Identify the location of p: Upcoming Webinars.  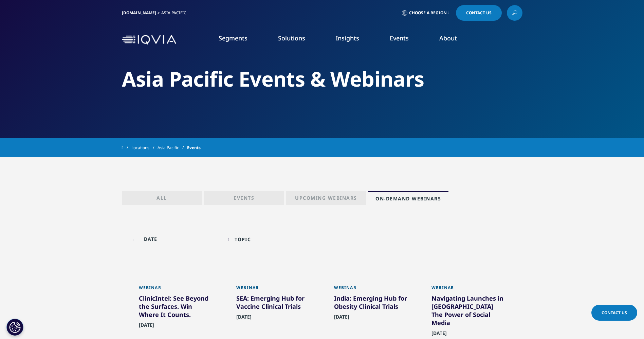
(326, 199).